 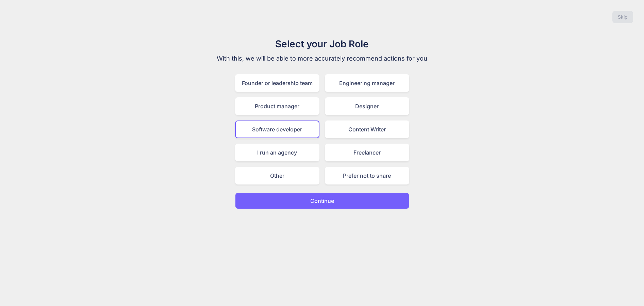 I want to click on div: Content Writer, so click(x=367, y=129).